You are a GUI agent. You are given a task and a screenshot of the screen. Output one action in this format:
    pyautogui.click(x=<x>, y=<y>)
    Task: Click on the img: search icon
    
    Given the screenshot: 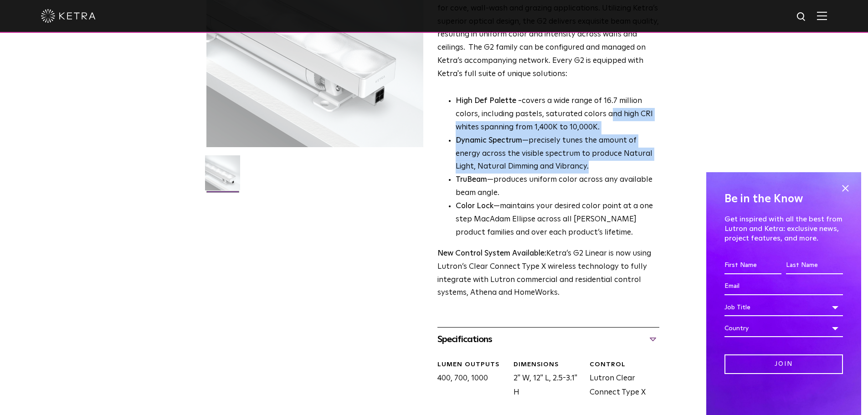 What is the action you would take?
    pyautogui.click(x=802, y=17)
    